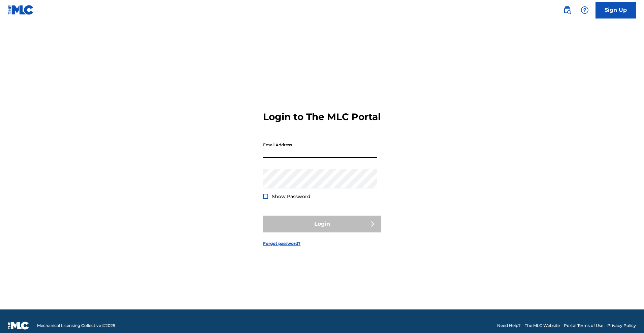  What do you see at coordinates (567, 10) in the screenshot?
I see `img: search` at bounding box center [567, 10].